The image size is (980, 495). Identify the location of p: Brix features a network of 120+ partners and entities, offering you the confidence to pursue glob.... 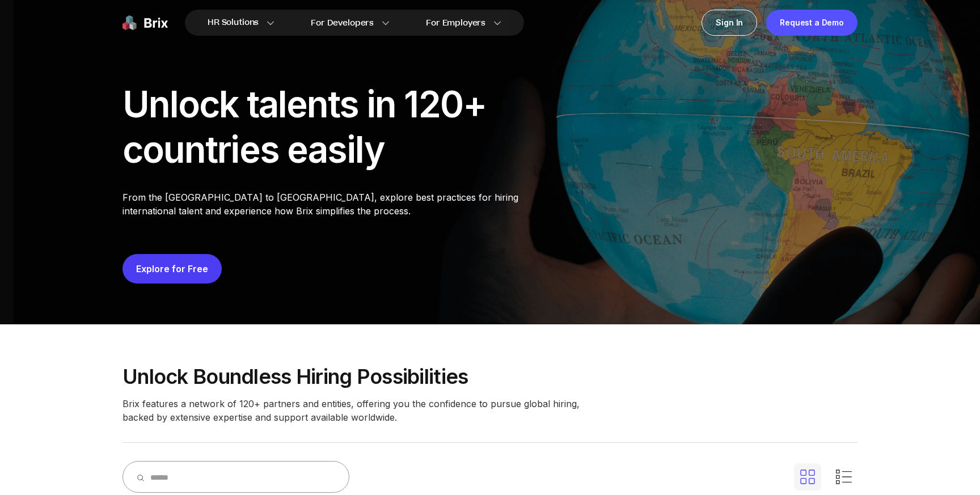
(355, 410).